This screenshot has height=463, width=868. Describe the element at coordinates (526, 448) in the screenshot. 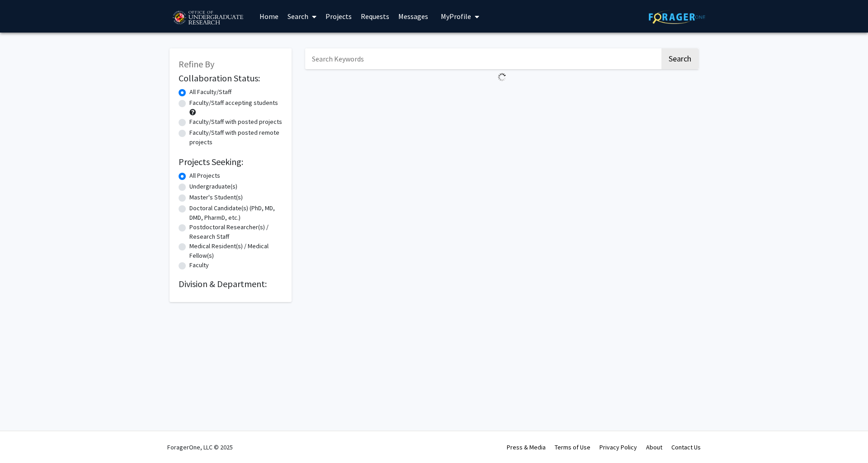

I see `a: Press & Media` at that location.